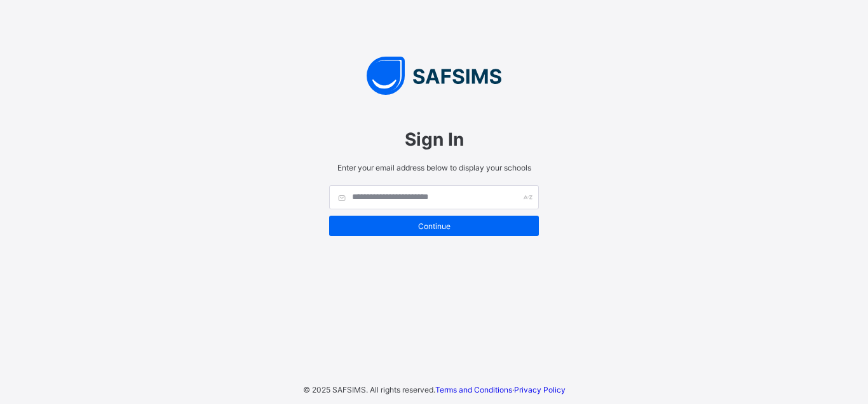 This screenshot has width=868, height=404. What do you see at coordinates (540, 389) in the screenshot?
I see `a: Privacy Policy` at bounding box center [540, 389].